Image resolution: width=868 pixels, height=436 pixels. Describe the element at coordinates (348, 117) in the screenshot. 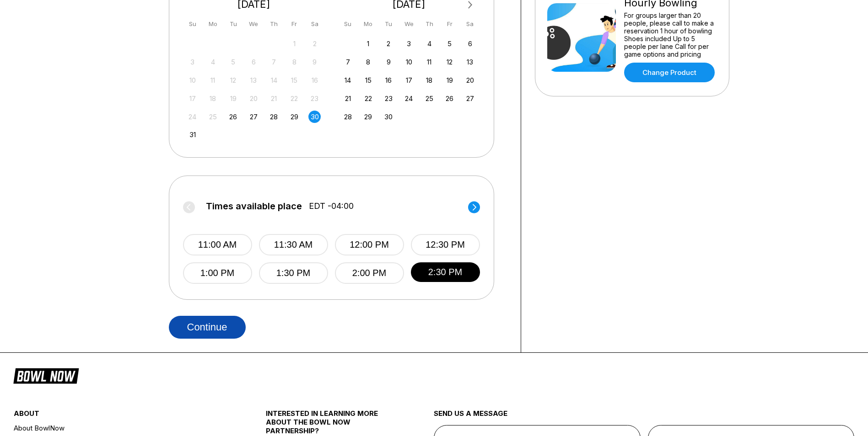

I see `div: Choose Sunday, September 28th, 2025` at that location.